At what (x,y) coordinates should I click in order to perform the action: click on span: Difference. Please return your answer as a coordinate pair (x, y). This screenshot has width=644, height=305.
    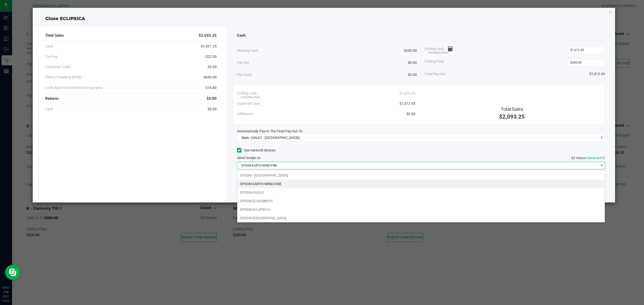
    Looking at the image, I should click on (245, 114).